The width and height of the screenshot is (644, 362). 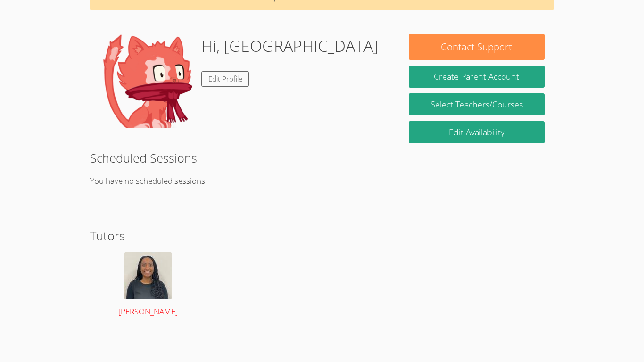 What do you see at coordinates (477, 104) in the screenshot?
I see `a: Select Teachers/Courses` at bounding box center [477, 104].